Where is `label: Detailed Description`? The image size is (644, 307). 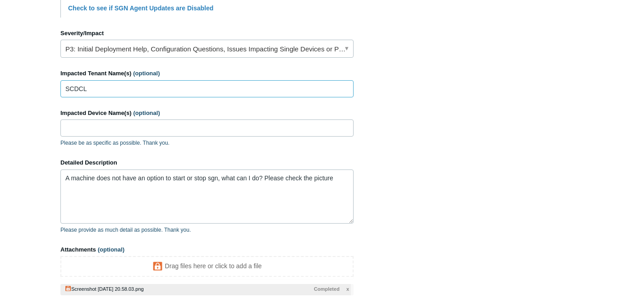 label: Detailed Description is located at coordinates (207, 163).